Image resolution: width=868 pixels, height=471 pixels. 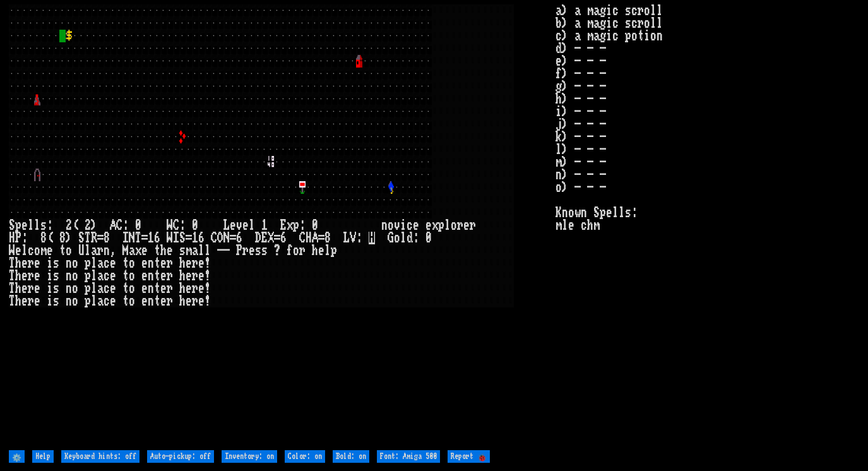 I want to click on input: Auto-pickup: off, so click(x=180, y=456).